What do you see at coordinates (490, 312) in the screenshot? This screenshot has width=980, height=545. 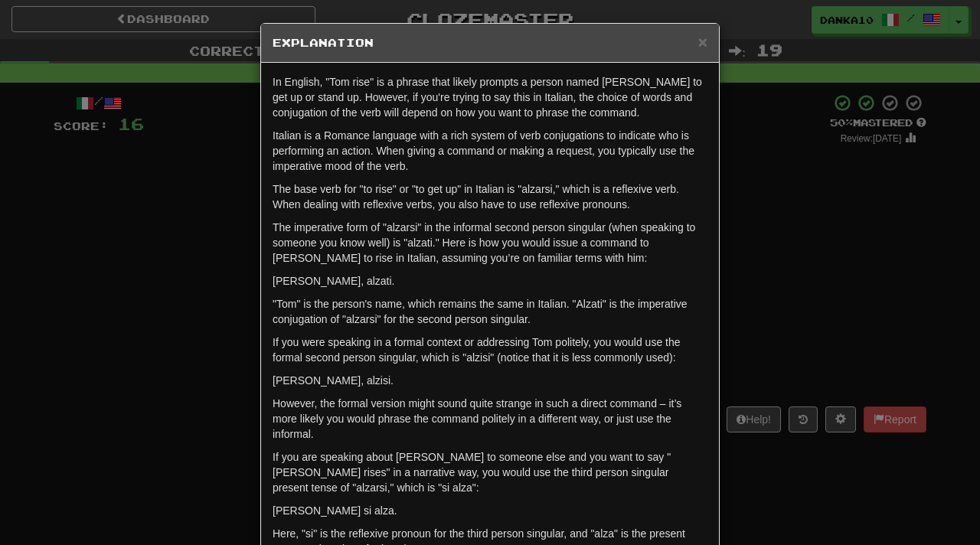 I see `p: "Tom" is the person's name, which remains the same in Italian. "Alzati" is the imperative conjuga...` at bounding box center [490, 312].